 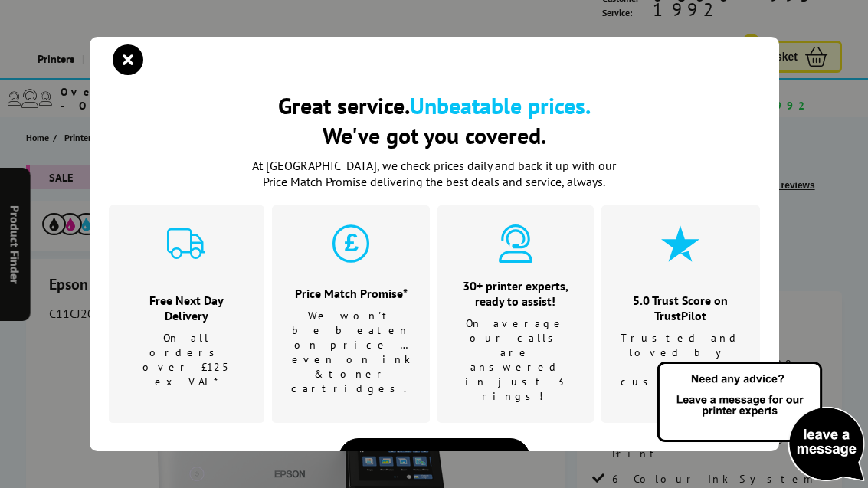 I want to click on h2: Great service. We've got you covered., so click(x=434, y=120).